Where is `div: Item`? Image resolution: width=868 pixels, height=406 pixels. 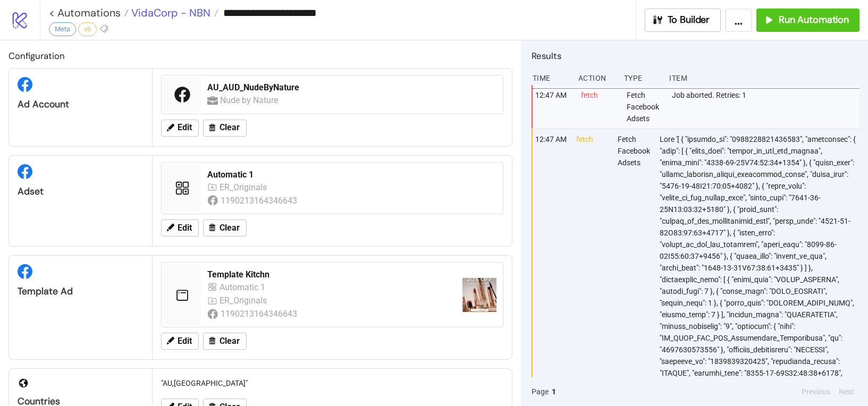 div: Item is located at coordinates (764, 78).